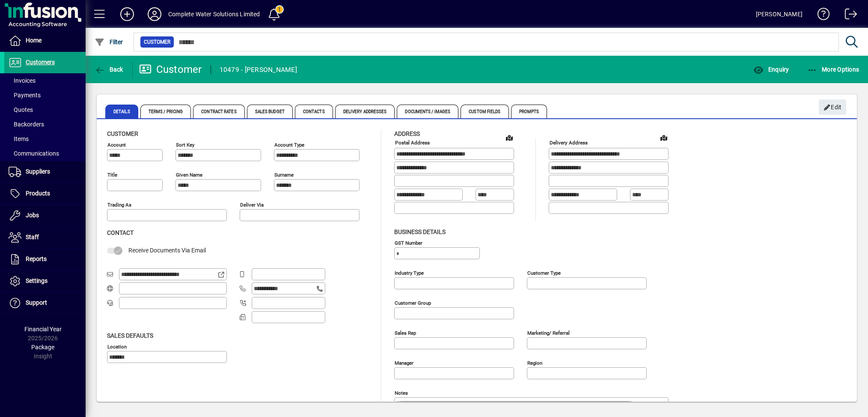  Describe the element at coordinates (427, 112) in the screenshot. I see `span: Documents / Images` at that location.